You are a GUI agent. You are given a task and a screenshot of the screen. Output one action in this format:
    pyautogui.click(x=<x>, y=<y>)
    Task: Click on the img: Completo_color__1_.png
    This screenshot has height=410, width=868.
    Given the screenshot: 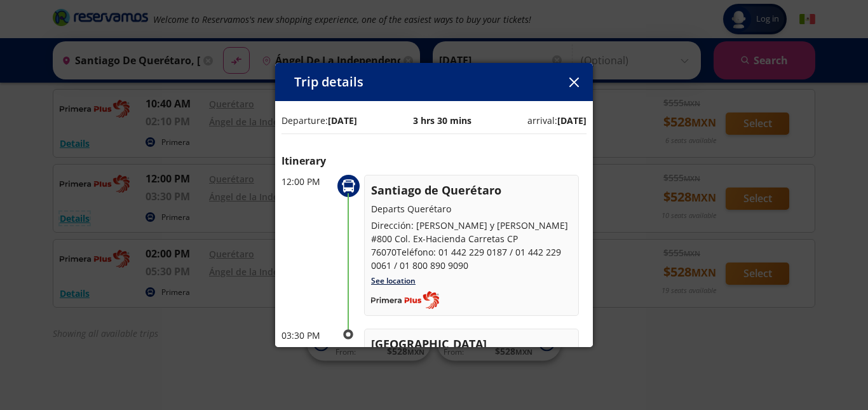 What is the action you would take?
    pyautogui.click(x=405, y=300)
    